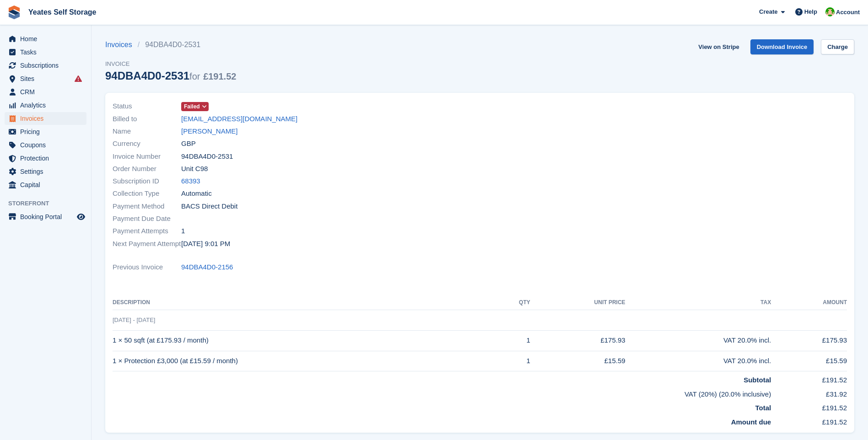 Image resolution: width=868 pixels, height=440 pixels. What do you see at coordinates (209, 206) in the screenshot?
I see `span: BACS Direct Debit` at bounding box center [209, 206].